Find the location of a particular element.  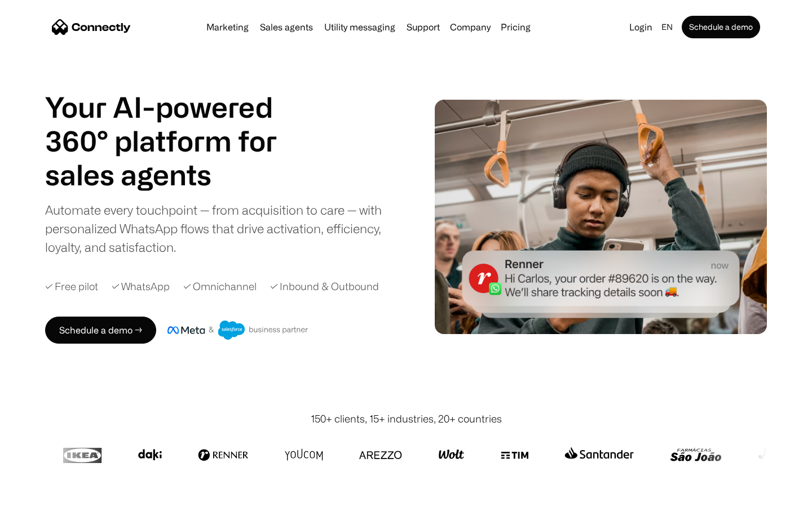

div: ✓ Omnichannel is located at coordinates (220, 287).